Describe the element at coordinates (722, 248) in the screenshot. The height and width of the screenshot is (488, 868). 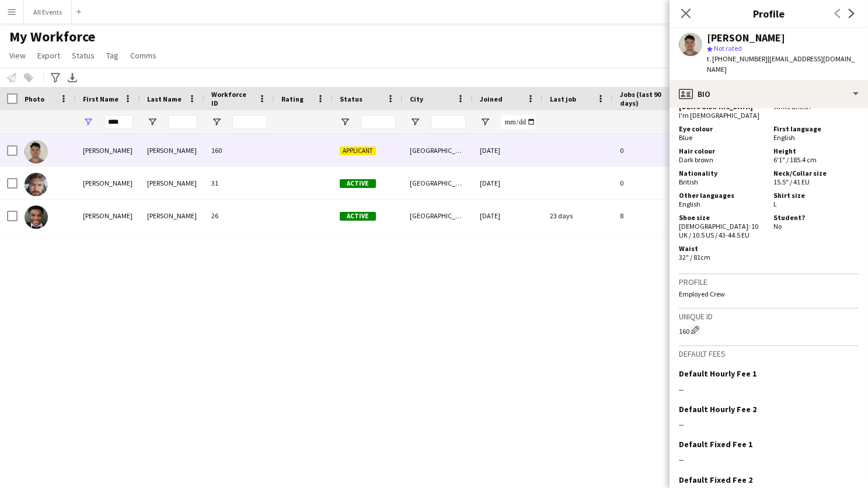
I see `h5: Waist` at that location.